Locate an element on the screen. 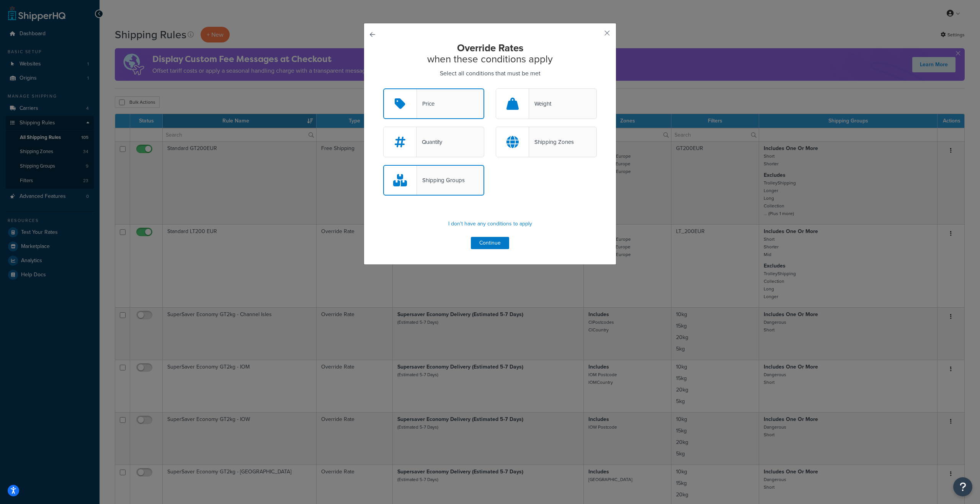  p: Select all conditions that must be met is located at coordinates (490, 73).